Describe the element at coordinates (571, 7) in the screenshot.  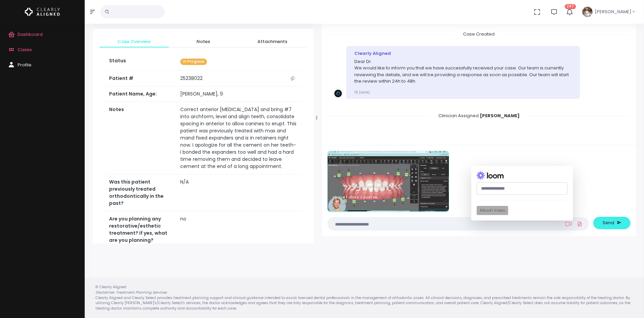
I see `span: 247` at that location.